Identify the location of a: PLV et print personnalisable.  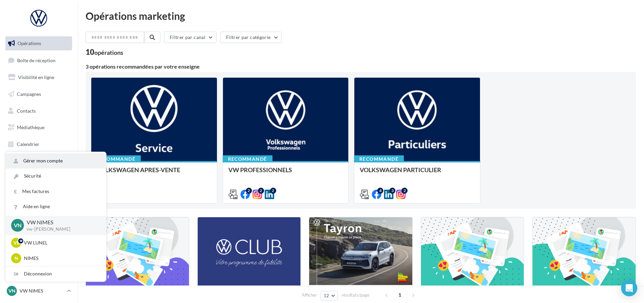
(39, 164).